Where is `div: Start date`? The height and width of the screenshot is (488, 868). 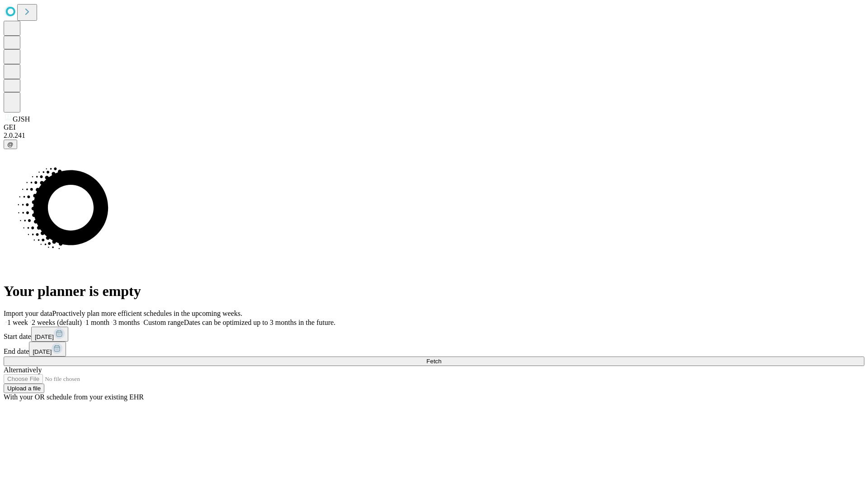 div: Start date is located at coordinates (434, 334).